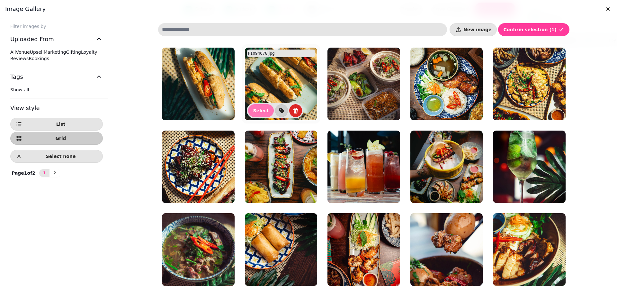  I want to click on img: P1063427.jpg, so click(364, 250).